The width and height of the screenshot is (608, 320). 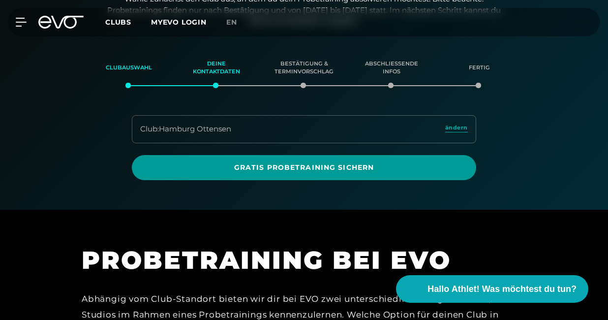 I want to click on span: ändern, so click(x=456, y=127).